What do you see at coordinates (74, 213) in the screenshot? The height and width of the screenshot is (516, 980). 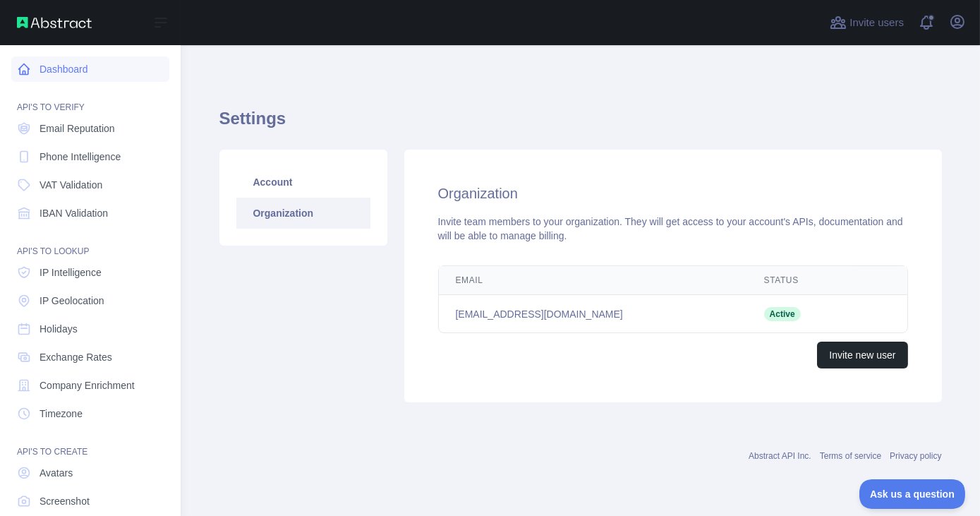 I see `span: IBAN Validation` at bounding box center [74, 213].